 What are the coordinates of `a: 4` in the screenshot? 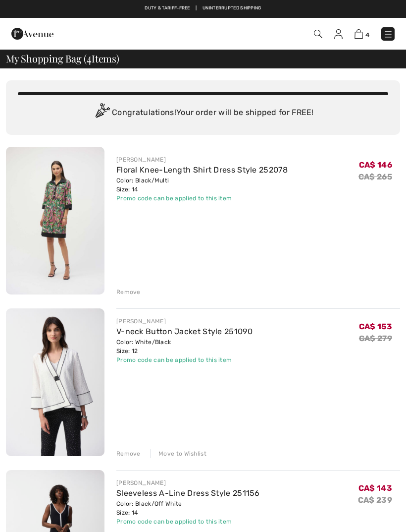 It's located at (362, 34).